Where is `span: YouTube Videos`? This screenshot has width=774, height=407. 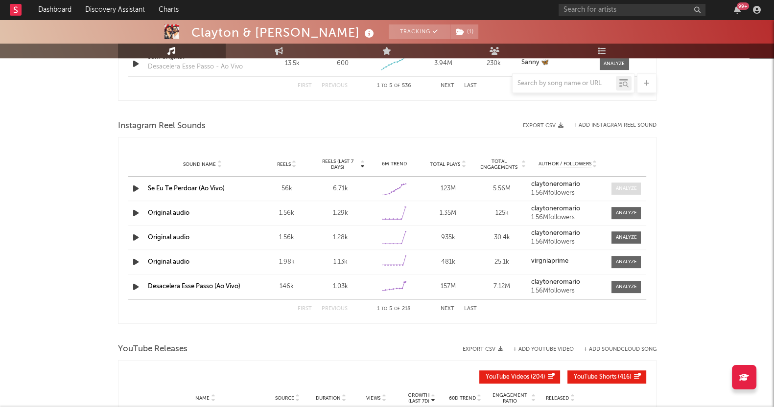
span: YouTube Videos is located at coordinates (507, 377).